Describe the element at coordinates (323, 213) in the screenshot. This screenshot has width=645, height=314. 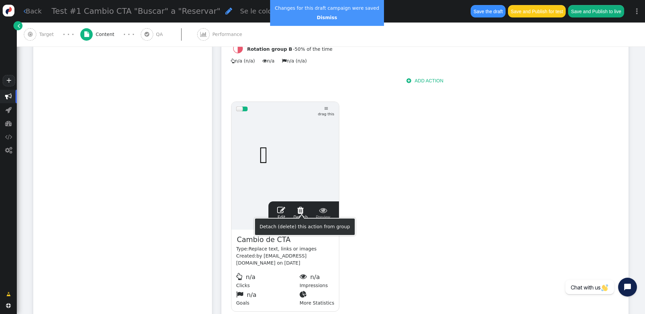
I see `span: Preview` at that location.